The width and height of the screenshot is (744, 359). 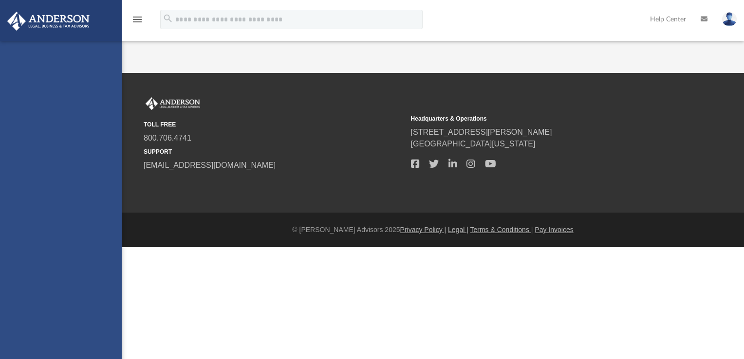 What do you see at coordinates (137, 19) in the screenshot?
I see `i: menu` at bounding box center [137, 19].